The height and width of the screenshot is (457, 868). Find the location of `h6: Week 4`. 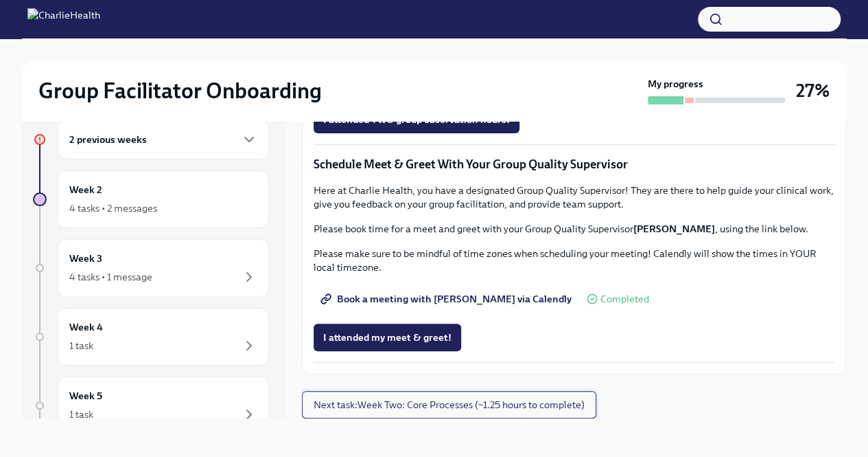

h6: Week 4 is located at coordinates (86, 327).